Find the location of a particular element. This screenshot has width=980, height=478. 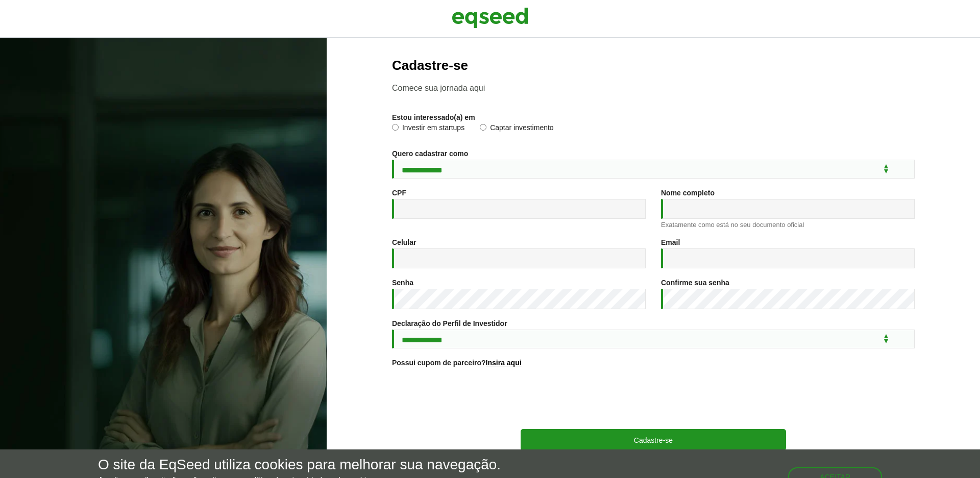

h2: Cadastre-se is located at coordinates (653, 65).